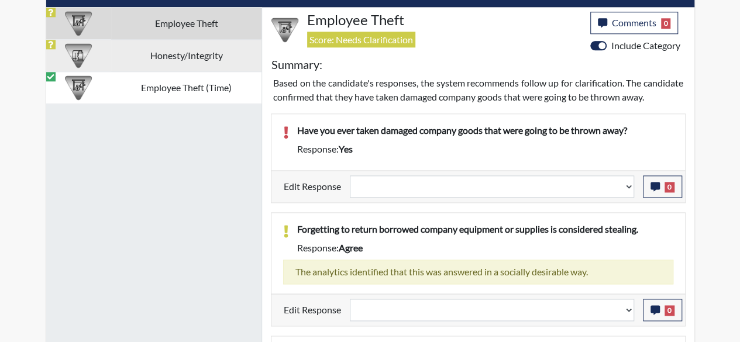 This screenshot has height=342, width=740. I want to click on p: Based on the candidate's responses, the system recommends follow up for clarification. The candid..., so click(478, 90).